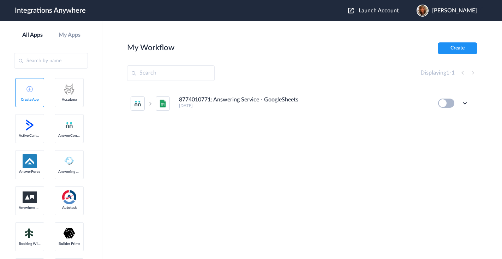 This screenshot has width=502, height=259. I want to click on input: Search by name, so click(51, 61).